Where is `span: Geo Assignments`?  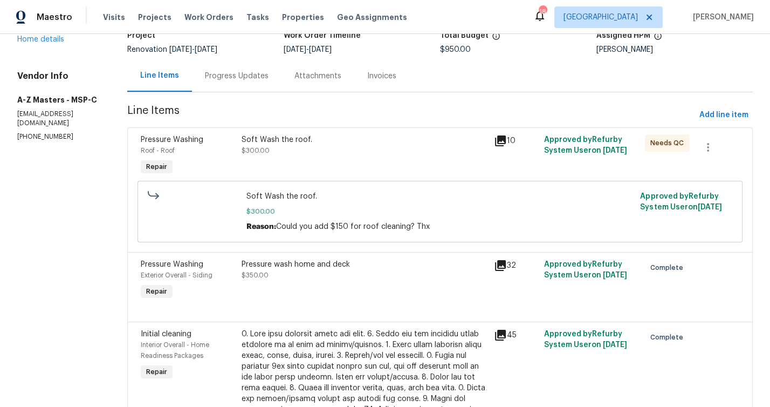
span: Geo Assignments is located at coordinates (372, 17).